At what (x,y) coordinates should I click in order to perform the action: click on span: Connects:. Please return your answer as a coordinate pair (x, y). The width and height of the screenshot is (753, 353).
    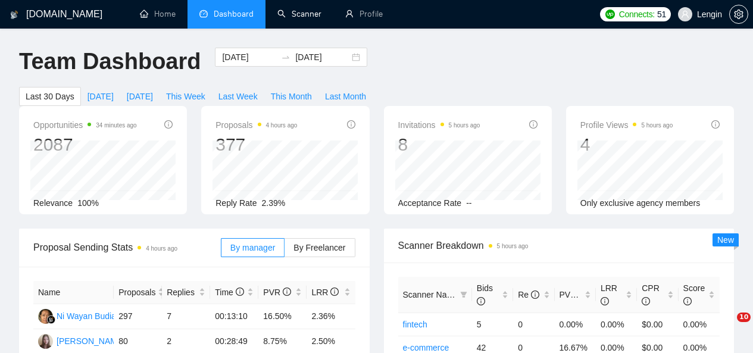
    Looking at the image, I should click on (637, 14).